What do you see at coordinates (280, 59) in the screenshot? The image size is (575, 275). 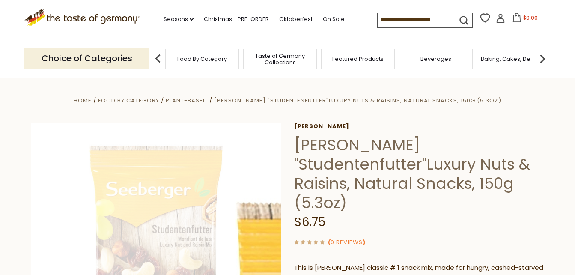 I see `span: Taste of Germany Collections` at bounding box center [280, 59].